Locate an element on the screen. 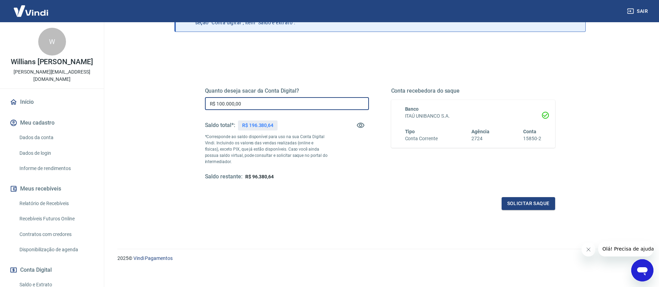  h5: Quanto deseja sacar da Conta Digital? is located at coordinates (287, 91).